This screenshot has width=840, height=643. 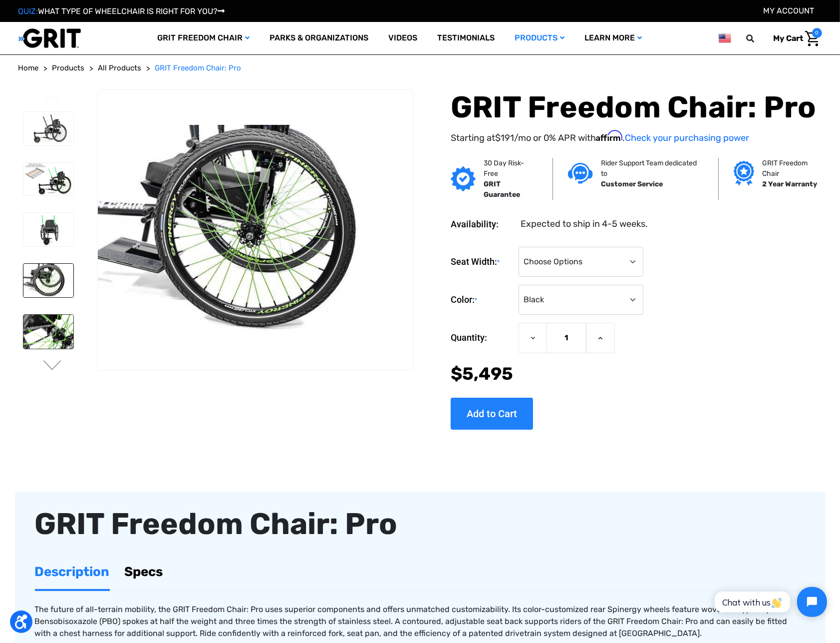 What do you see at coordinates (412, 620) in the screenshot?
I see `span: The future of all-terrain mobility, the GRIT Freedom Chair: Pro uses superior components and offe...` at bounding box center [412, 620].